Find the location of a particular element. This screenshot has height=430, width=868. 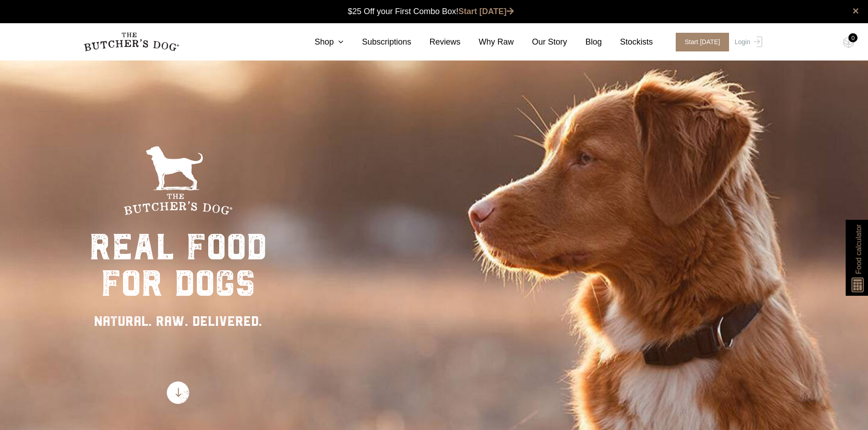

a: Subscriptions is located at coordinates (377, 42).